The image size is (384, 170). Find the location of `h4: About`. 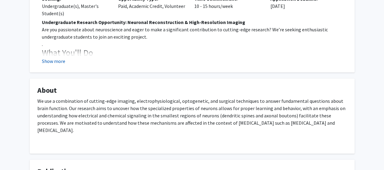

h4: About is located at coordinates (192, 90).